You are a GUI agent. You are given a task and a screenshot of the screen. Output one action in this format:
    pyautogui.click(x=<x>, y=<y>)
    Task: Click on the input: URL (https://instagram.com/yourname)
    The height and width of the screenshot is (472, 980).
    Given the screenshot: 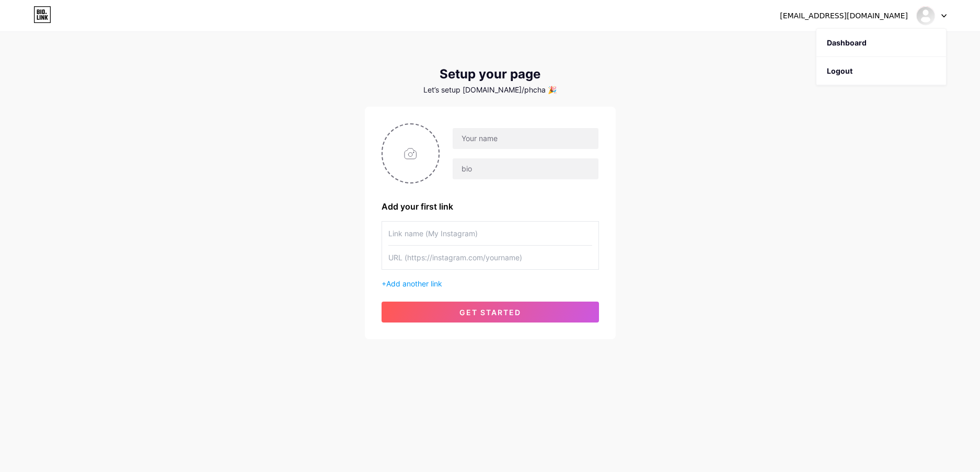 What is the action you would take?
    pyautogui.click(x=490, y=257)
    